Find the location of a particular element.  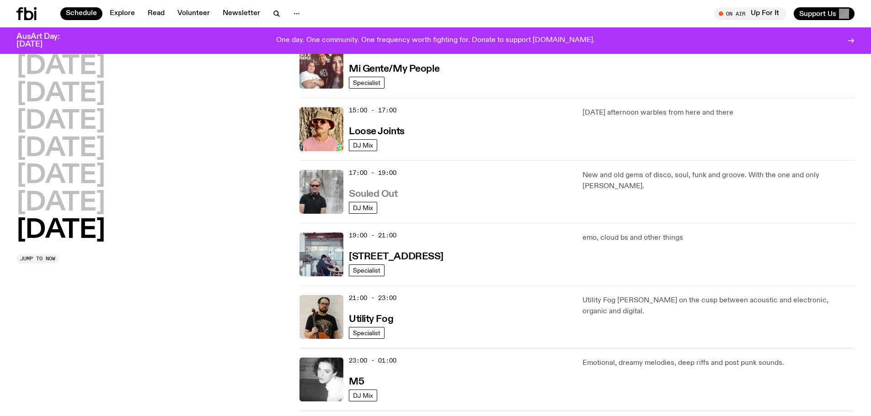

img: A black and white photo of Lilly wearing a white blouse and looking up at the camera. is located at coordinates (321, 380).